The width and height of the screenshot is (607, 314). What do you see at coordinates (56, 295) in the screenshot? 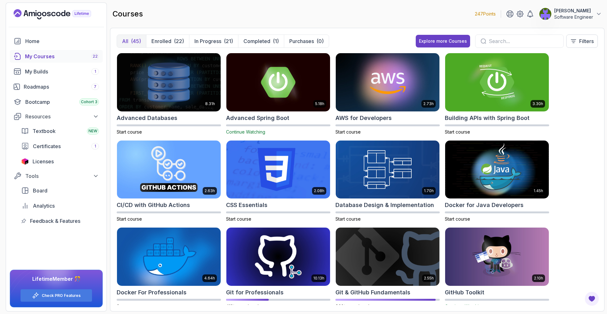
I see `button: Check PRO Features` at bounding box center [56, 295].